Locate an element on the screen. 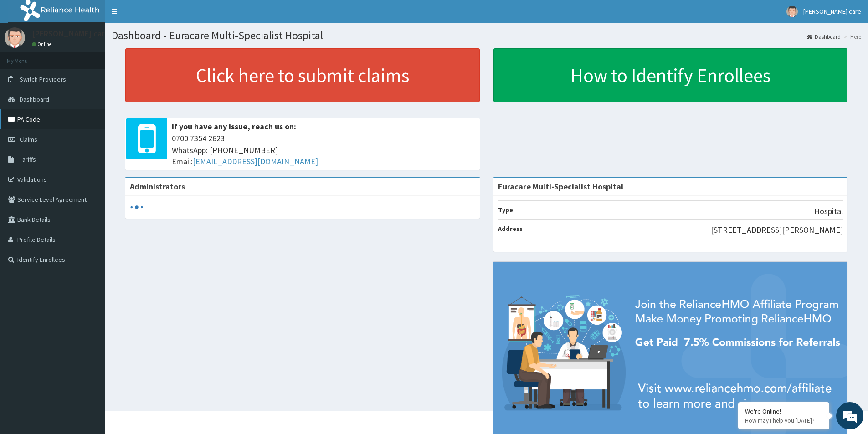 This screenshot has height=434, width=868. b: Address is located at coordinates (510, 229).